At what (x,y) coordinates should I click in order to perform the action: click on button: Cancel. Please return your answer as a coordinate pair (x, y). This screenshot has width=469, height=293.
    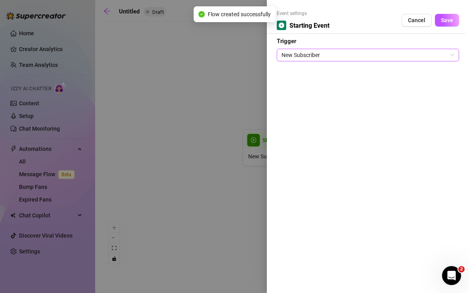
    Looking at the image, I should click on (416, 20).